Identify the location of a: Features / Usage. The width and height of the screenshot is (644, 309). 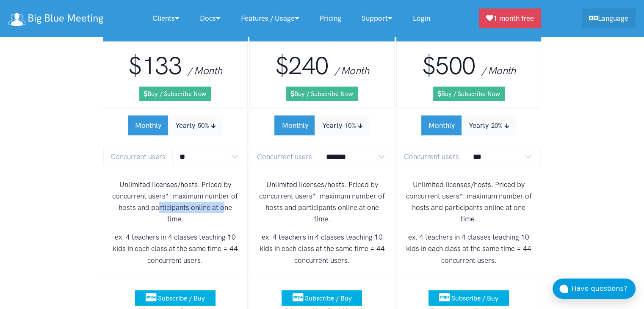
(270, 18).